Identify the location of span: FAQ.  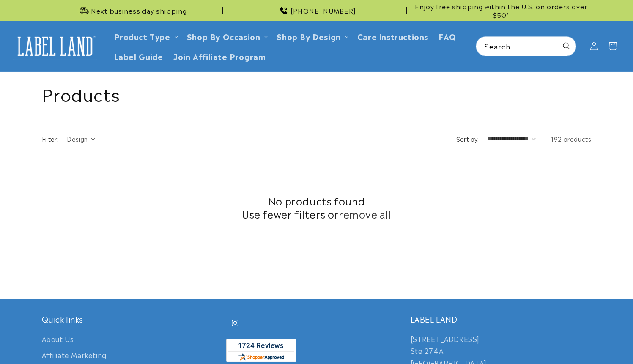
(447, 36).